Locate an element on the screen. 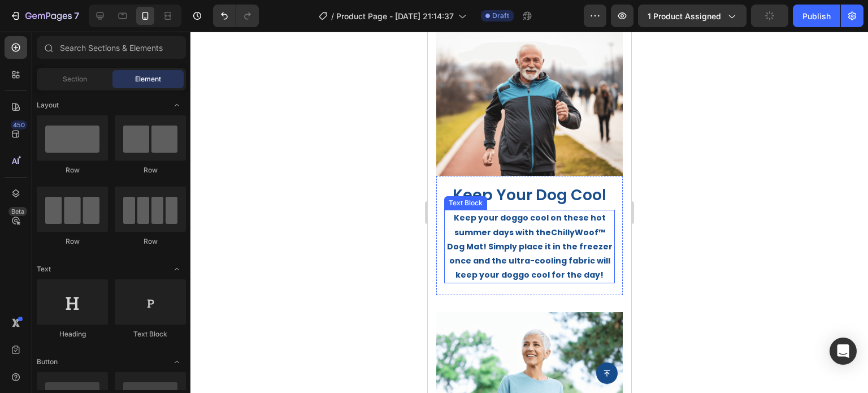 The height and width of the screenshot is (393, 868). button: 7 is located at coordinates (44, 16).